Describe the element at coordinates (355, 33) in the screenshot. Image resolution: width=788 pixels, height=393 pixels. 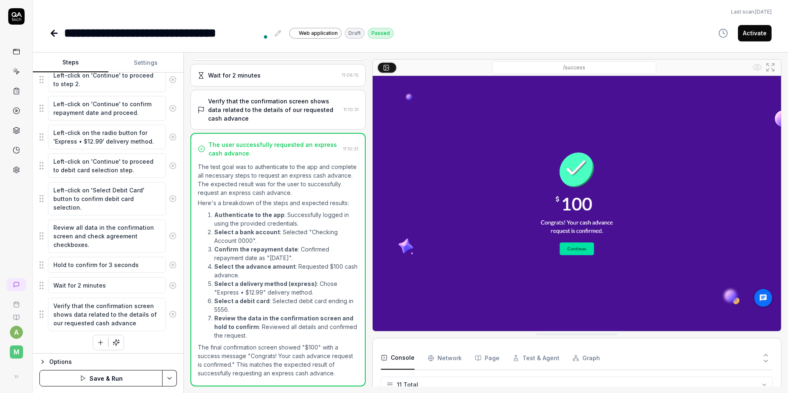
I see `div: Draft` at that location.